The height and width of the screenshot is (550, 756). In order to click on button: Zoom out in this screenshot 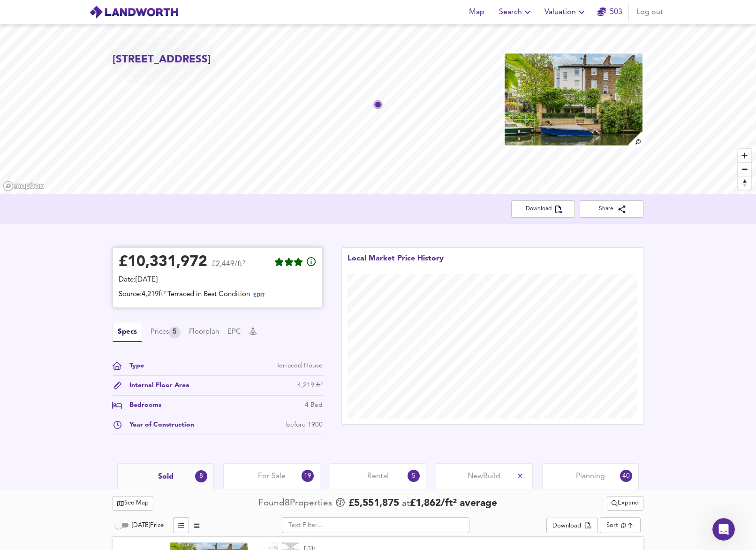, I will do `click(745, 169)`.